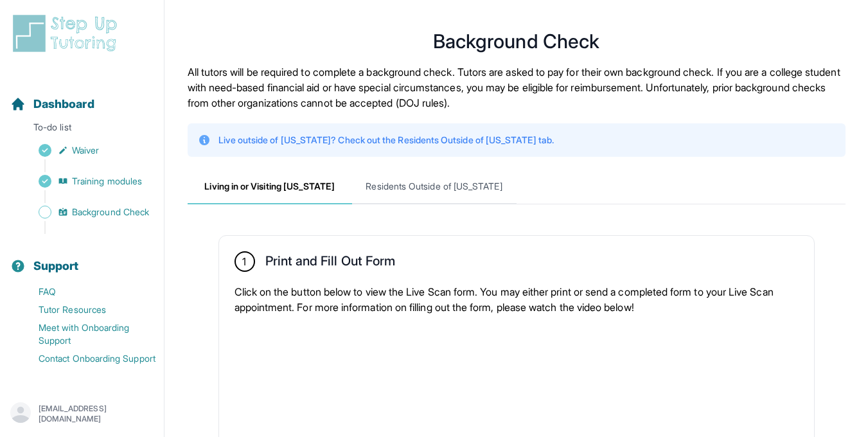 This screenshot has height=437, width=868. I want to click on p: Click on the button below to view the Live Scan form. You may either print or send a completed fo..., so click(517, 299).